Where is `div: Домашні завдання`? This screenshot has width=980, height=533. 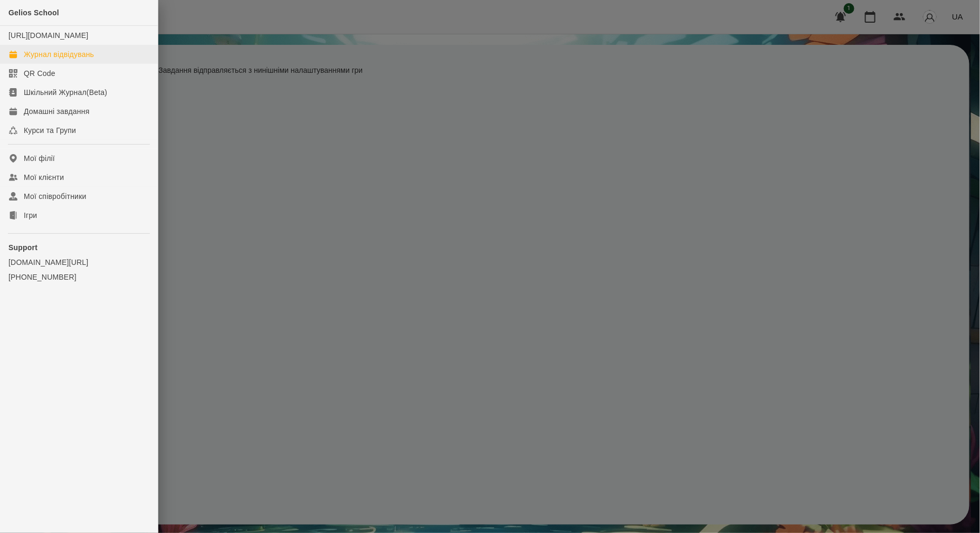
div: Домашні завдання is located at coordinates (56, 111).